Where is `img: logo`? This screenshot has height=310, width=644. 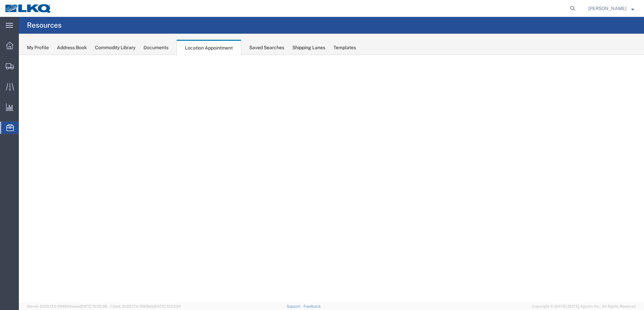 img: logo is located at coordinates (28, 9).